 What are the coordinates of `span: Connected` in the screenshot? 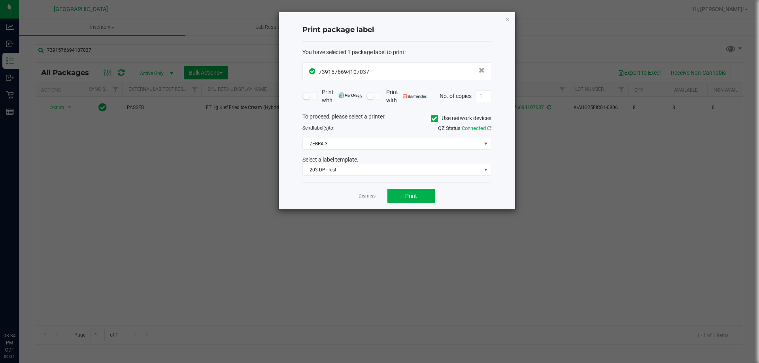 It's located at (474, 128).